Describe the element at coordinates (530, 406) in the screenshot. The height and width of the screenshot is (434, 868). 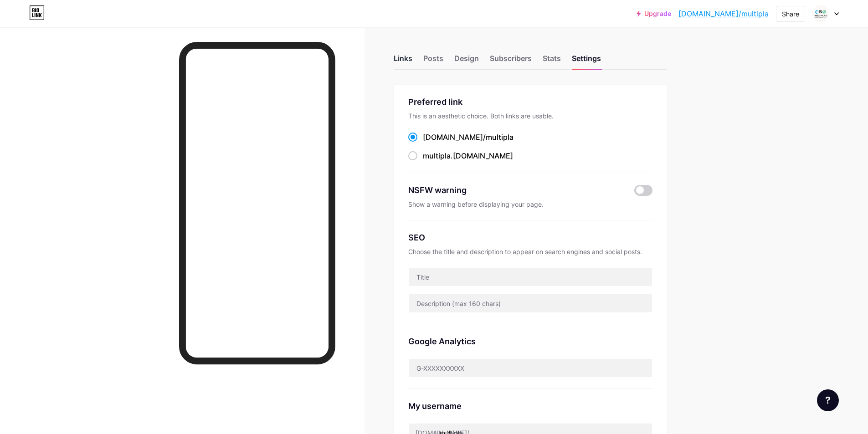
I see `div: My username` at that location.